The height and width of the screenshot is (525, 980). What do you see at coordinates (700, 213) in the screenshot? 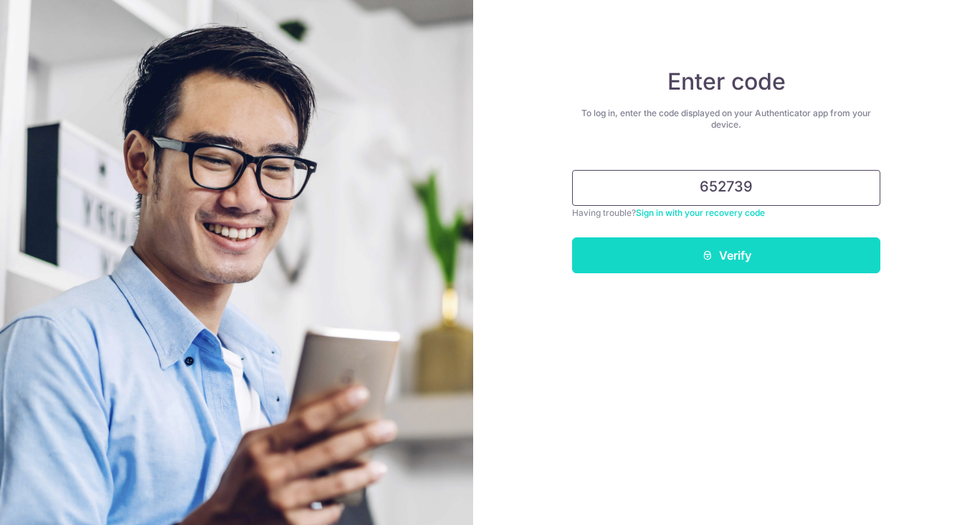
I see `a: Sign in with your recovery code` at bounding box center [700, 213].